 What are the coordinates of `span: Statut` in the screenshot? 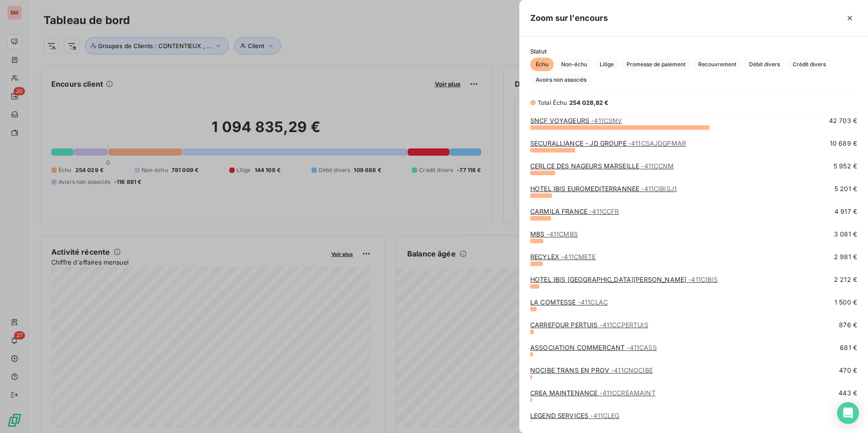 It's located at (694, 51).